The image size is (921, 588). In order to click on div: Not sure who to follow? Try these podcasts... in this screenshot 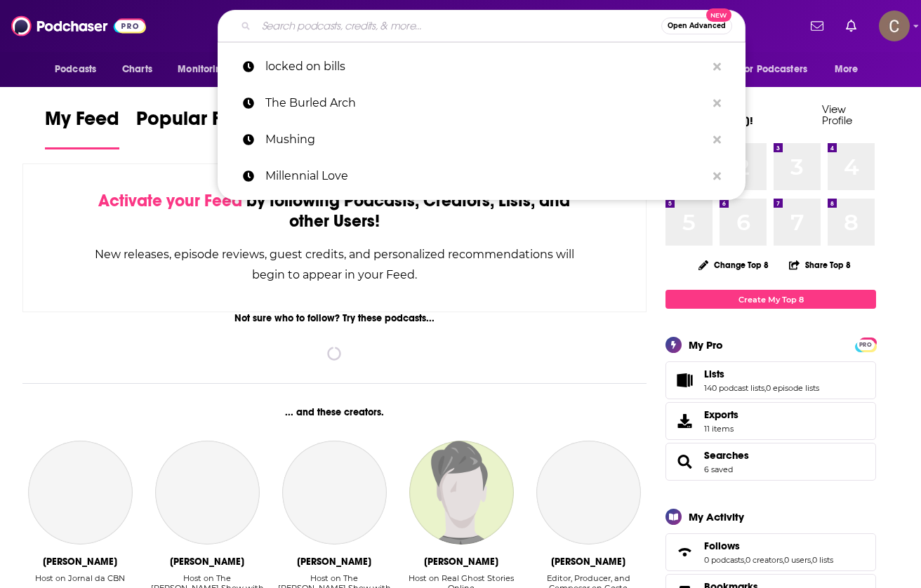, I will do `click(334, 318)`.